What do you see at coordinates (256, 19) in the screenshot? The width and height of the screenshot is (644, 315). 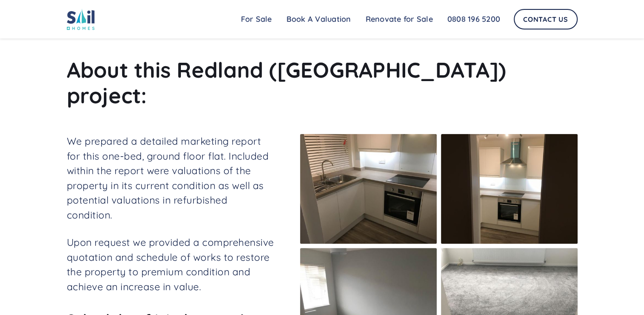 I see `a: For Sale` at bounding box center [256, 19].